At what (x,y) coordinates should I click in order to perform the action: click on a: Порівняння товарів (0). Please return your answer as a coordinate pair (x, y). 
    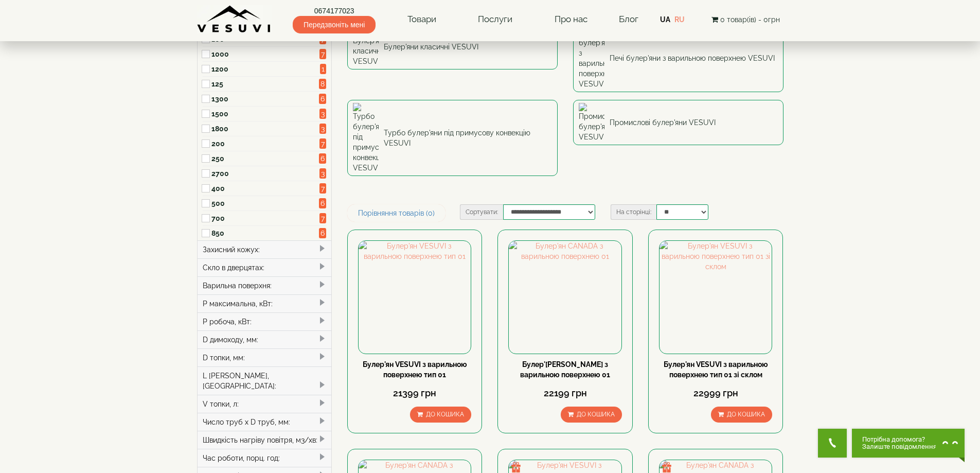
    Looking at the image, I should click on (396, 213).